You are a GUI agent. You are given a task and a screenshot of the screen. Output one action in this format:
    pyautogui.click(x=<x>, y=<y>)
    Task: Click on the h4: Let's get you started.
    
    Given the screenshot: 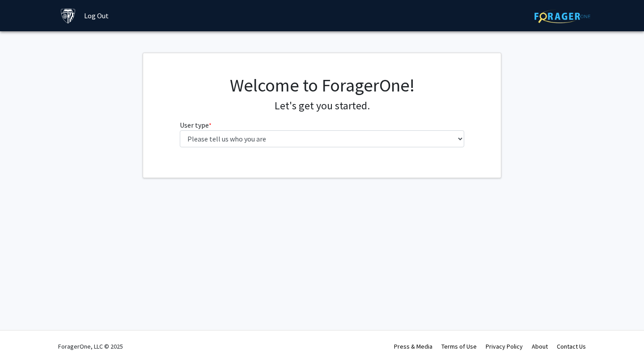 What is the action you would take?
    pyautogui.click(x=322, y=106)
    